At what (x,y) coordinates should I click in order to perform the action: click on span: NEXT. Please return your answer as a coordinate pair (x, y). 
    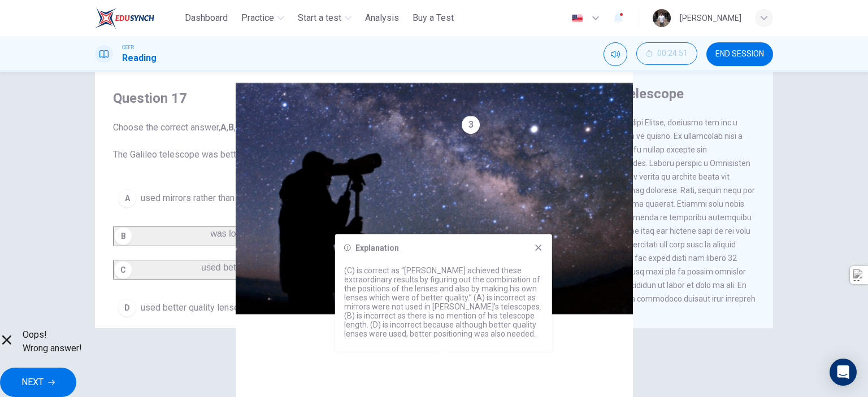
    Looking at the image, I should click on (32, 382).